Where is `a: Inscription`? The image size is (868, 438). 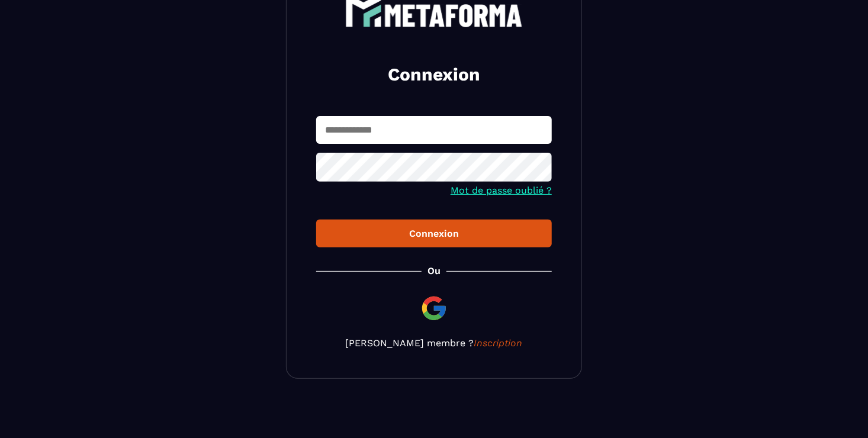 a: Inscription is located at coordinates (498, 343).